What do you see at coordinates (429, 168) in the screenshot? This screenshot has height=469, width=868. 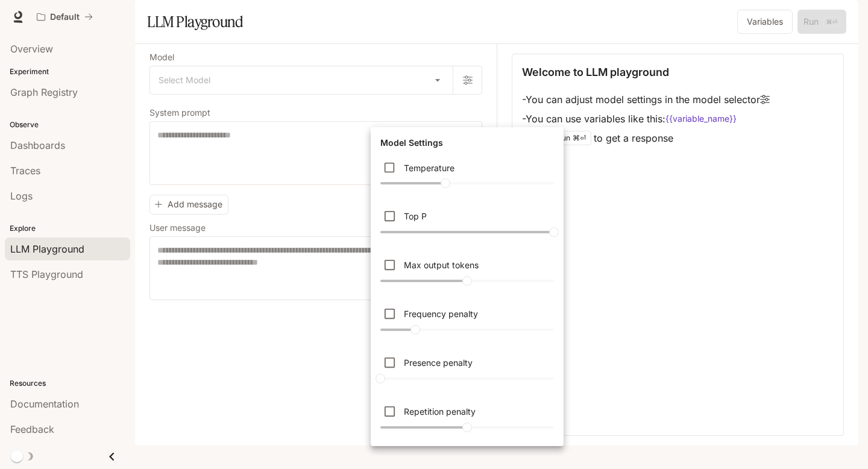 I see `p: Temperature` at bounding box center [429, 168].